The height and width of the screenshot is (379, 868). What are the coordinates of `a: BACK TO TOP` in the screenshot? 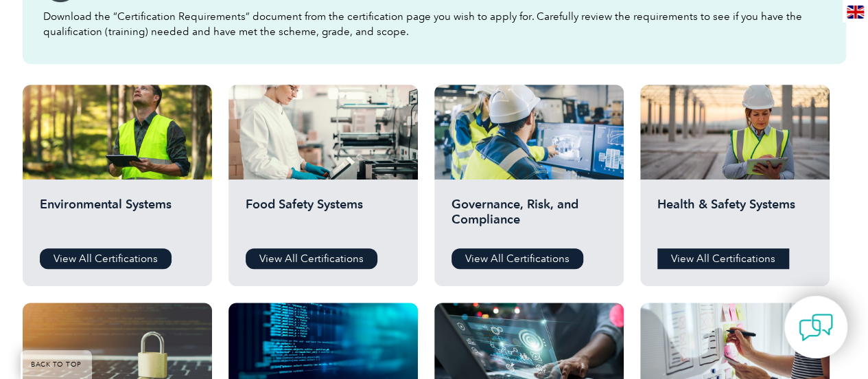 It's located at (56, 364).